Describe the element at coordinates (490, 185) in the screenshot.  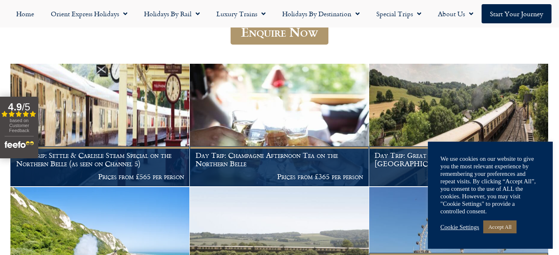
I see `div: We use cookies on our website to give you the most relevant experience by remembering your prefer...` at that location.